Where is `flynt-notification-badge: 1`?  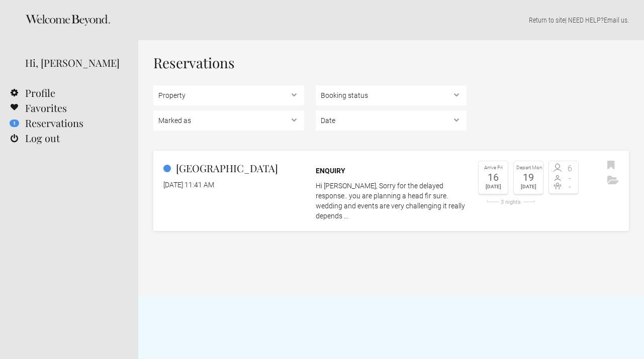
flynt-notification-badge: 1 is located at coordinates (14, 123).